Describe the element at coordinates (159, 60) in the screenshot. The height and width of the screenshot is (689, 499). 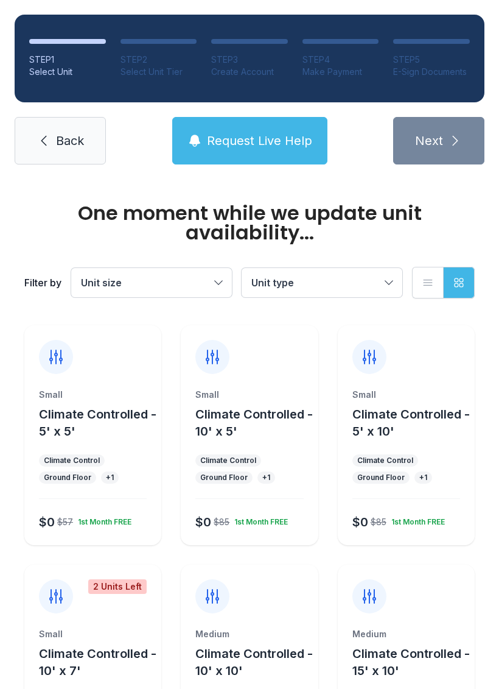
I see `div: STEP 2` at that location.